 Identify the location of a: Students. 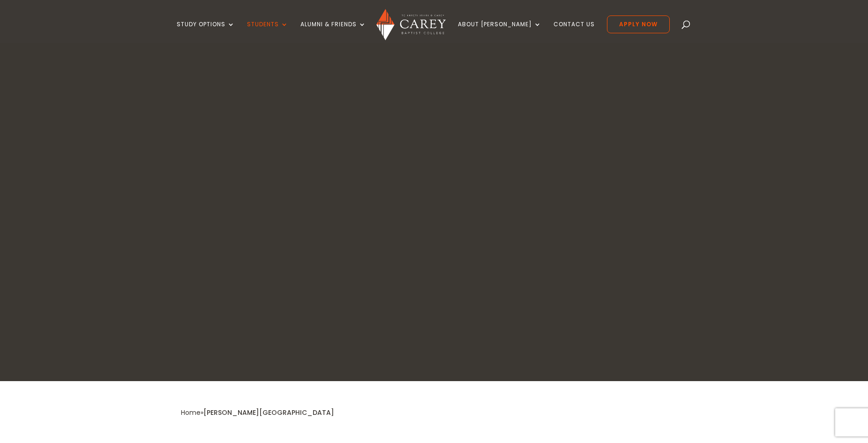
(267, 32).